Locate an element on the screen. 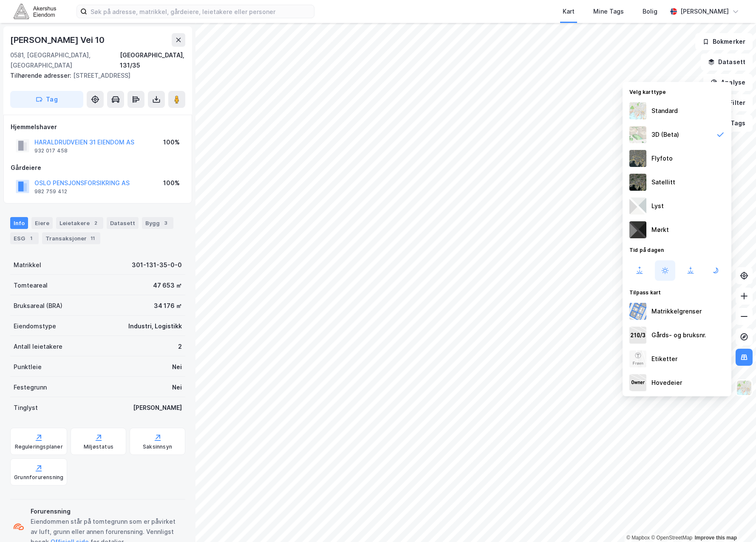  div: Tinglyst is located at coordinates (26, 408).